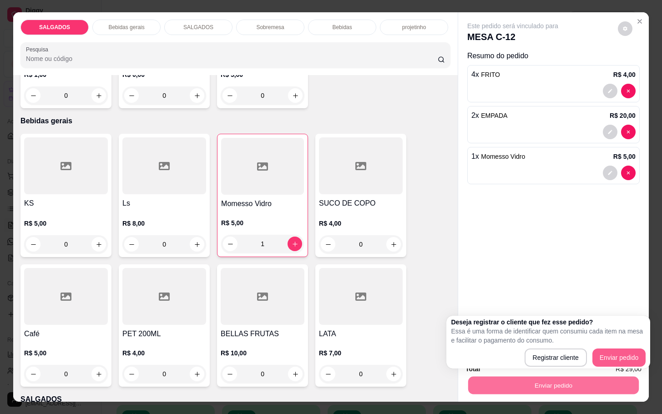 The height and width of the screenshot is (414, 662). Describe the element at coordinates (361, 334) in the screenshot. I see `h4: LATA` at that location.